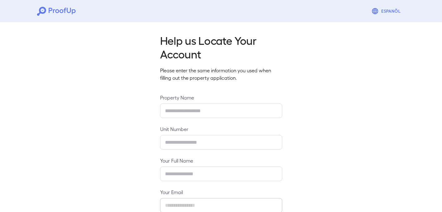 The height and width of the screenshot is (212, 442). I want to click on button: Espanõl, so click(387, 11).